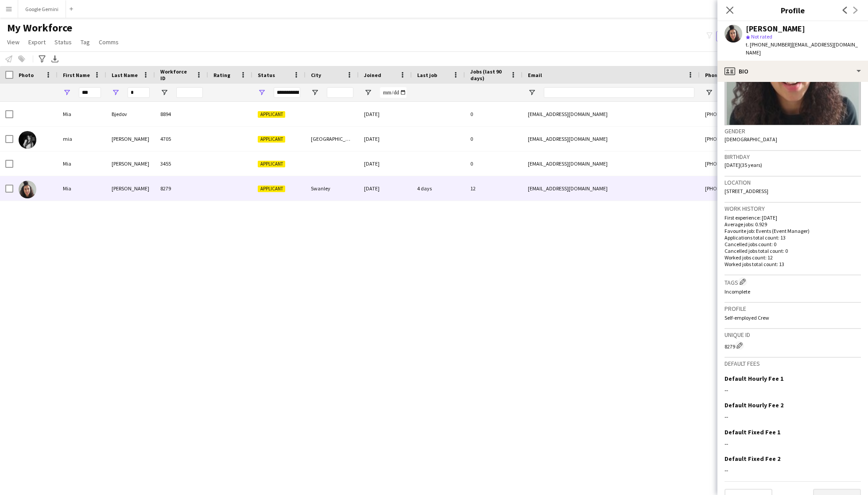  Describe the element at coordinates (762, 36) in the screenshot. I see `span: Not rated` at that location.